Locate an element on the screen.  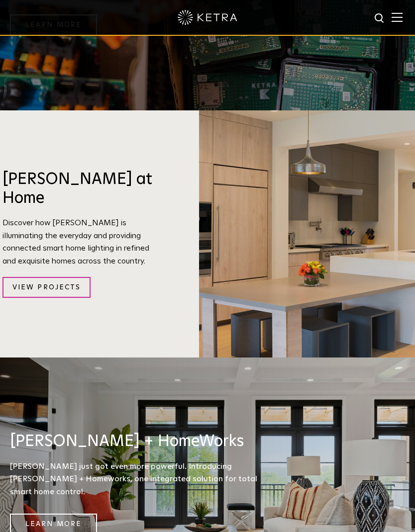
img: ketra-logo-2019-white is located at coordinates (208, 17).